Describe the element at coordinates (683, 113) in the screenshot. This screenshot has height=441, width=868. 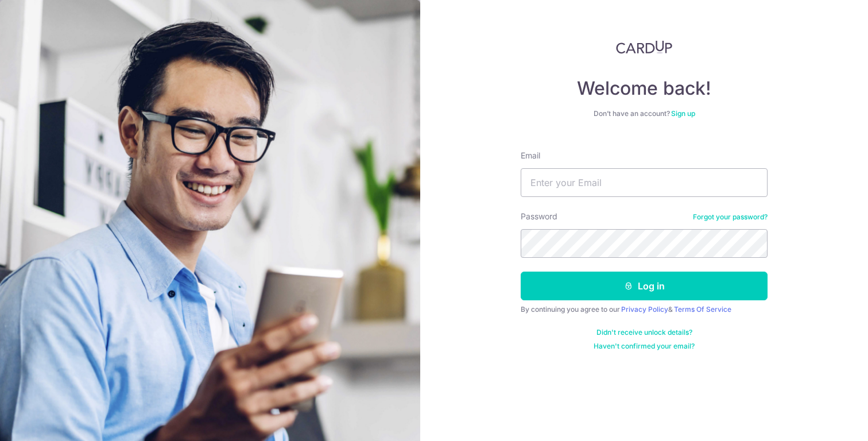
I see `a: Sign up` at that location.